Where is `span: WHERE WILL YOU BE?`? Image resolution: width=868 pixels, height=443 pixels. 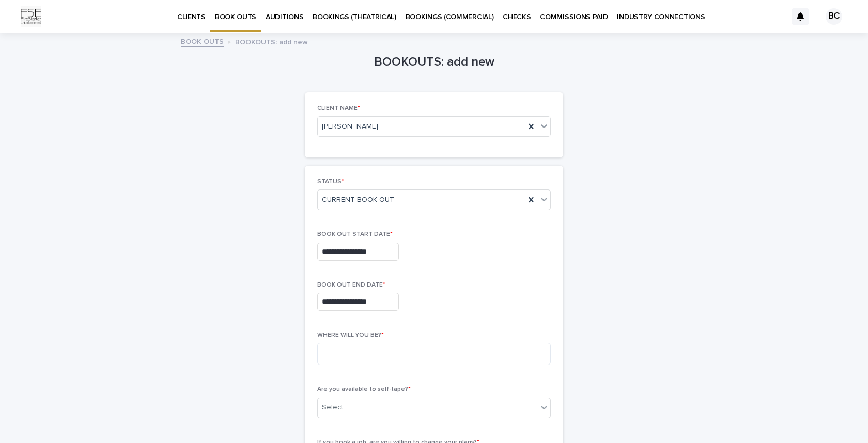
span: WHERE WILL YOU BE? is located at coordinates (350, 335).